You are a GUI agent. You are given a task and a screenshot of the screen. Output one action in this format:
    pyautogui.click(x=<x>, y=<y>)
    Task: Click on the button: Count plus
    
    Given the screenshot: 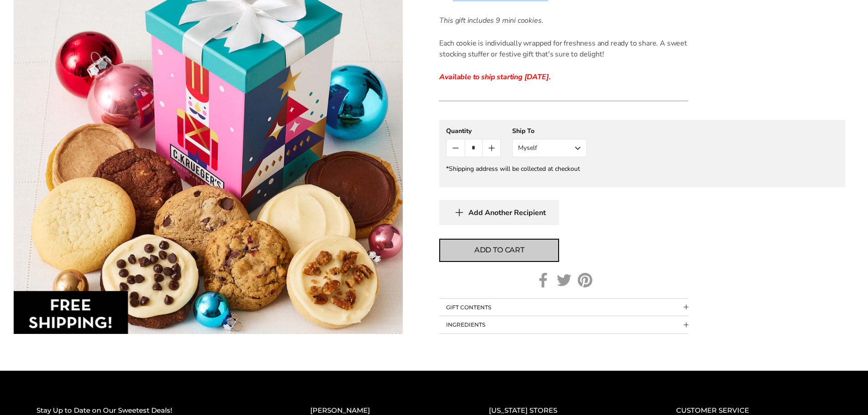 What is the action you would take?
    pyautogui.click(x=491, y=148)
    